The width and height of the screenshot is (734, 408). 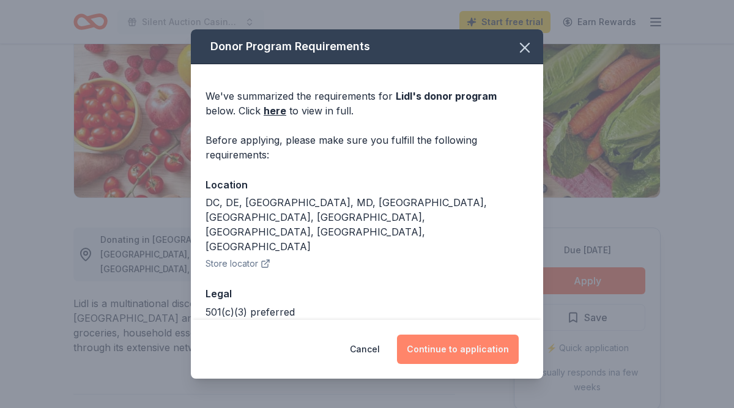 I want to click on div: We've summarized the requirements for below. Click to view in full., so click(x=367, y=103).